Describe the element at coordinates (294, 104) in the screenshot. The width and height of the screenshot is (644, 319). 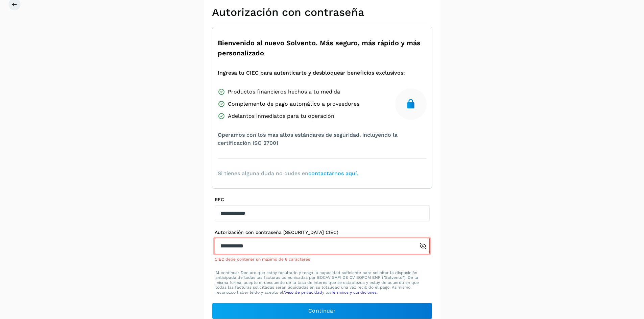
I see `span: Complemento de pago automático a proveedores` at that location.